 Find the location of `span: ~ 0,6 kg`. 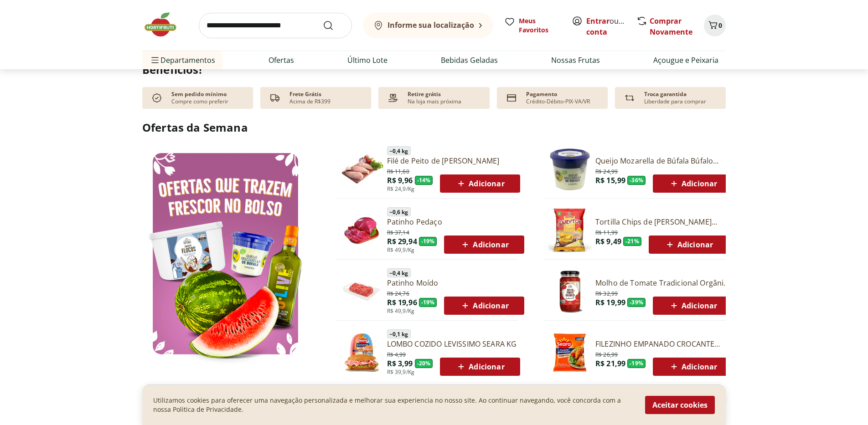

span: ~ 0,6 kg is located at coordinates (399, 212).